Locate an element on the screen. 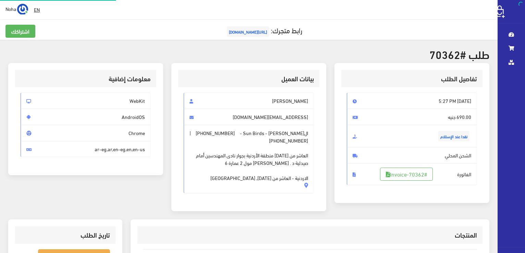  span: Noha is located at coordinates (11, 9).